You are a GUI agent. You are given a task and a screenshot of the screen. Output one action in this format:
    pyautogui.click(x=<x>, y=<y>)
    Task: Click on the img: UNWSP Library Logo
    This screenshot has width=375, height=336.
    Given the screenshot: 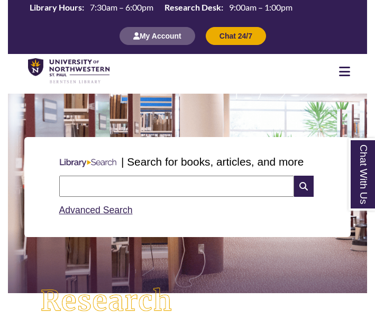 What is the action you would take?
    pyautogui.click(x=69, y=71)
    